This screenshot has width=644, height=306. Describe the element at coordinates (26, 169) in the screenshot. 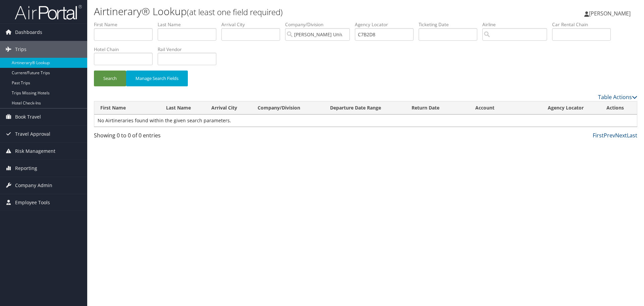

I see `span: Reporting` at that location.